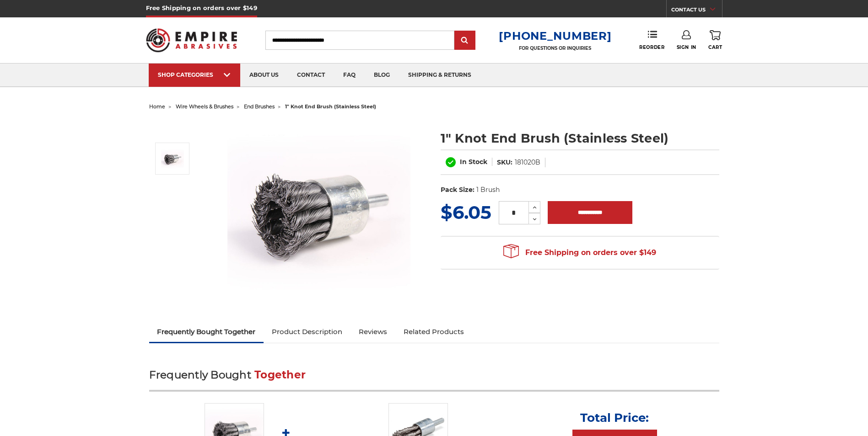 Image resolution: width=868 pixels, height=436 pixels. Describe the element at coordinates (434, 332) in the screenshot. I see `a: Related Products` at that location.